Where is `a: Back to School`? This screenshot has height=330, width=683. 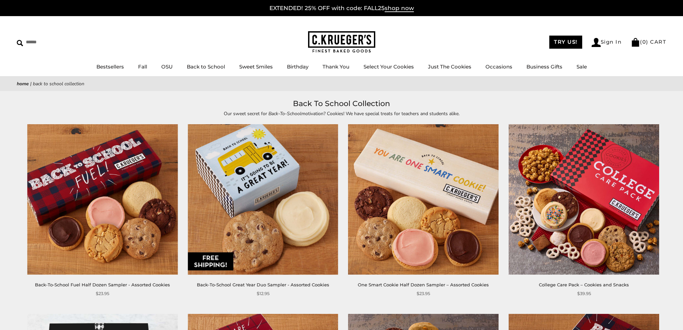
a: Back to School is located at coordinates (206, 67).